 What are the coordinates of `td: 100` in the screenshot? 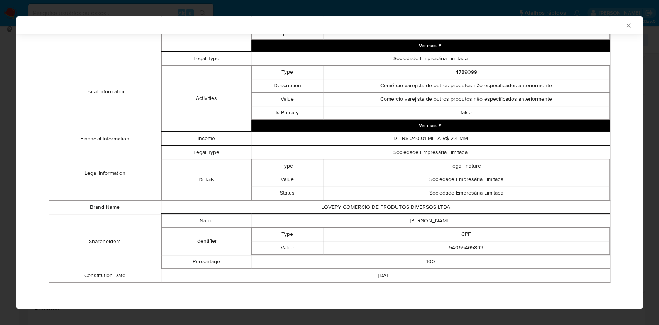 It's located at (431, 262).